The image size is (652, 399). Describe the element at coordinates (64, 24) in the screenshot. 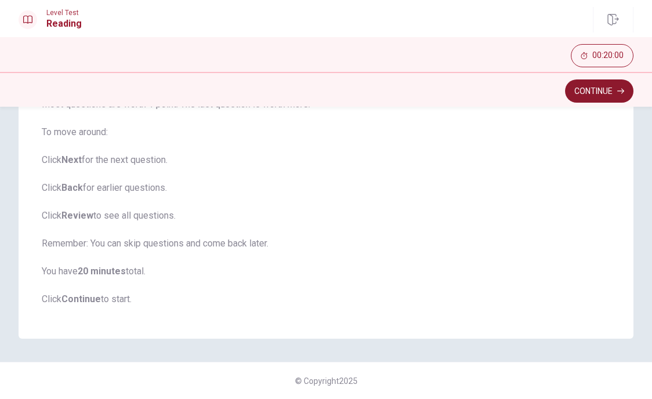

I see `h1: Reading` at that location.